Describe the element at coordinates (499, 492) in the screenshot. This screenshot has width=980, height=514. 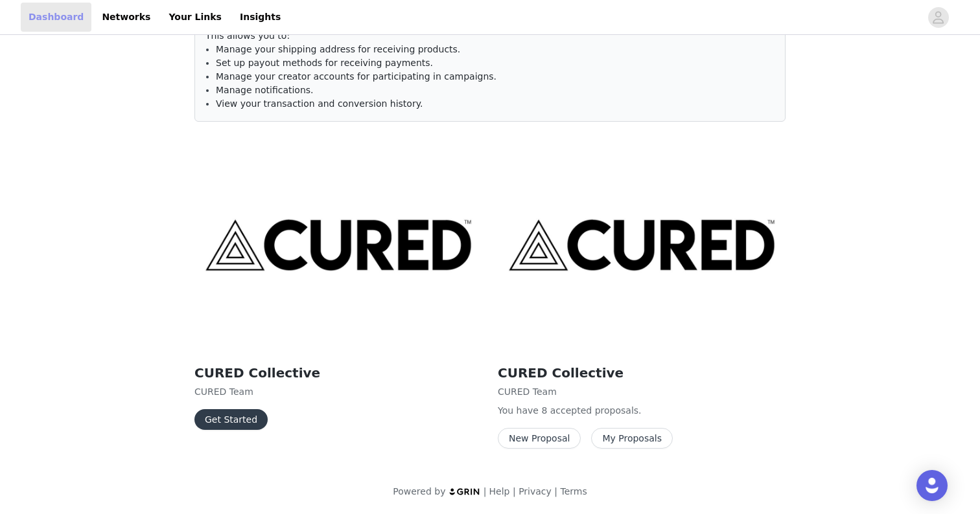
I see `a: Help` at that location.